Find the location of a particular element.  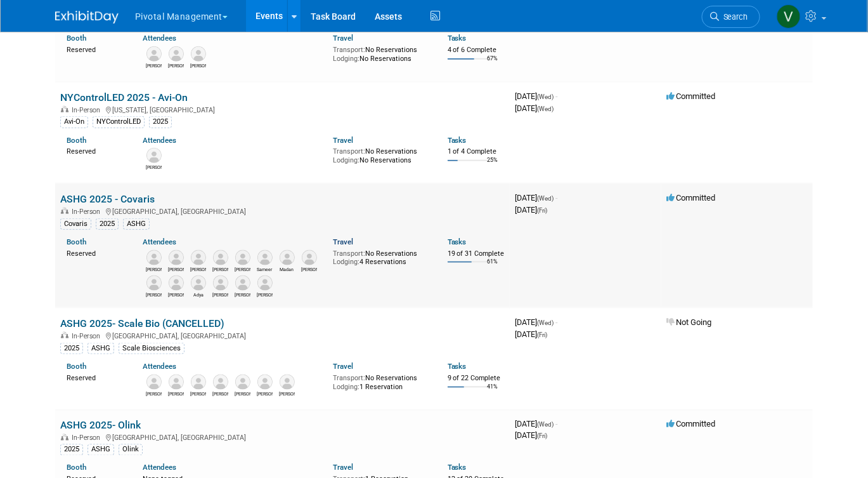

div: Covaris is located at coordinates (75, 224).